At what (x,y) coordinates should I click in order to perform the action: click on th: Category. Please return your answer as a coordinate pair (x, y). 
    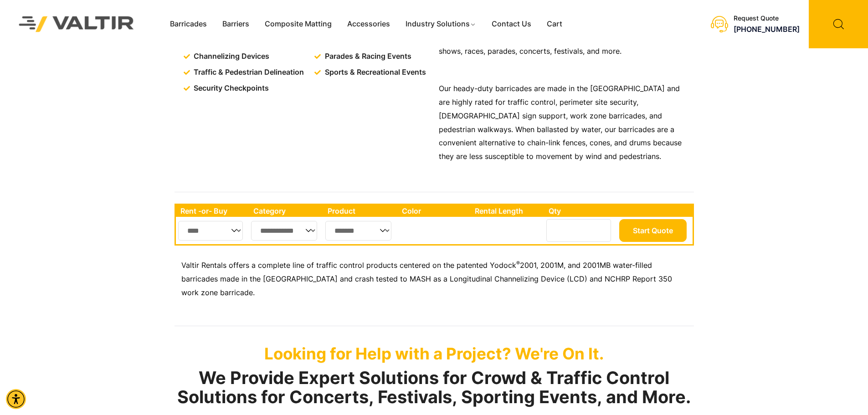
    Looking at the image, I should click on (286, 211).